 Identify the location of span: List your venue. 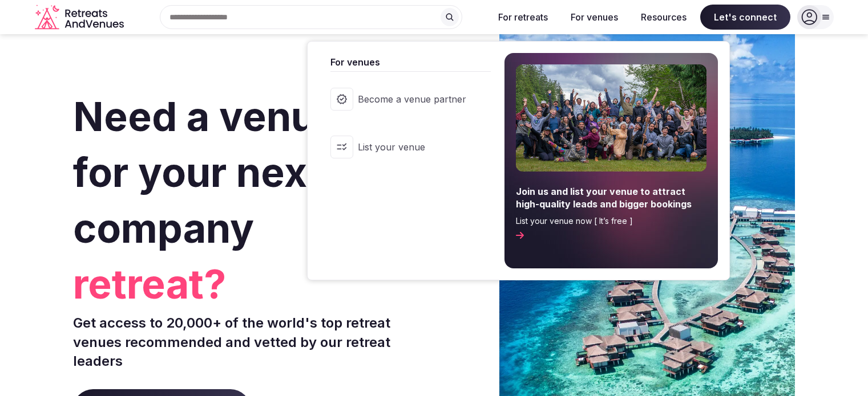
(412, 147).